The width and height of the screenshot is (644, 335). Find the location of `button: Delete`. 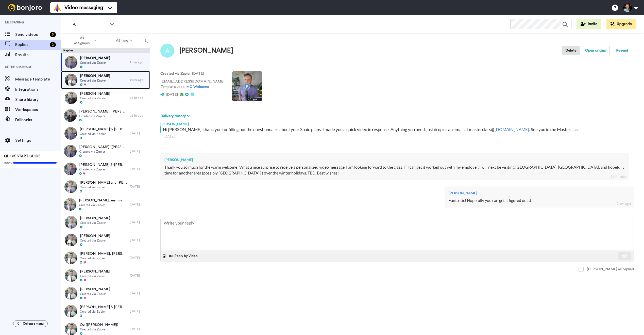

button: Delete is located at coordinates (572, 51).